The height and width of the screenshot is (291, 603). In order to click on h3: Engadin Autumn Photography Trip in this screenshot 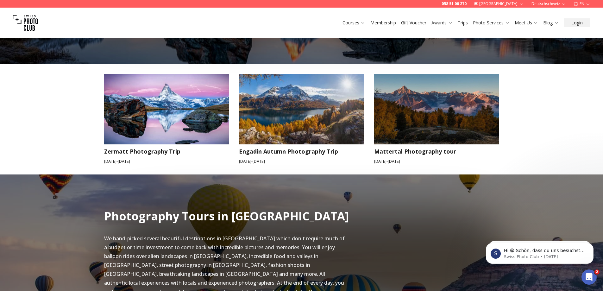, I will do `click(301, 151)`.